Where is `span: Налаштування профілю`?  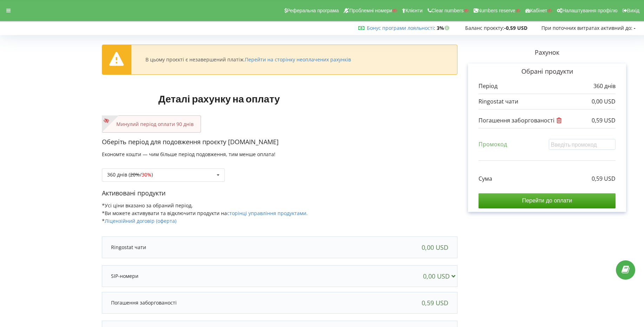 span: Налаштування профілю is located at coordinates (590, 11).